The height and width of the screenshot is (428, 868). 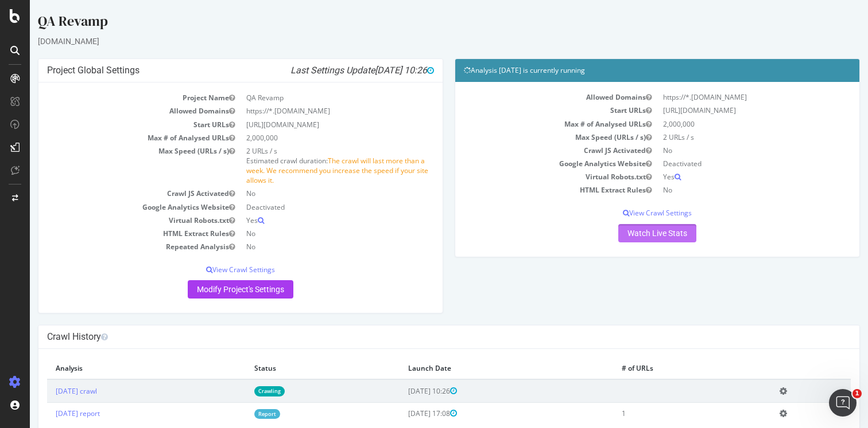 I want to click on th: Status, so click(x=293, y=369).